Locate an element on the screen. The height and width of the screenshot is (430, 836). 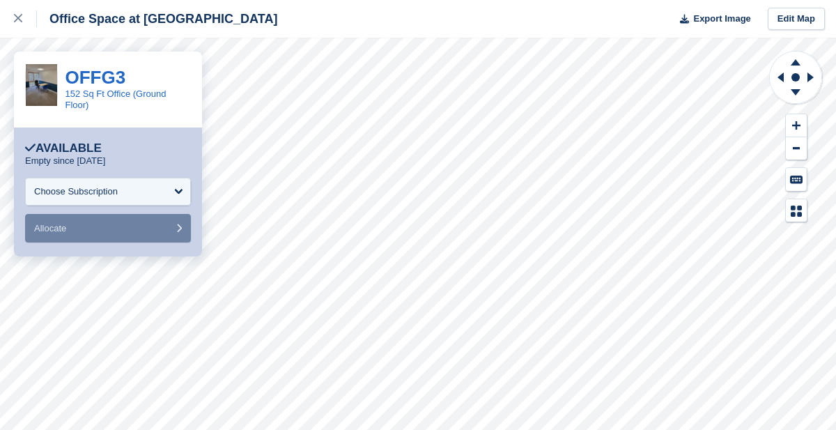
button: Keyboard Shortcuts is located at coordinates (796, 179).